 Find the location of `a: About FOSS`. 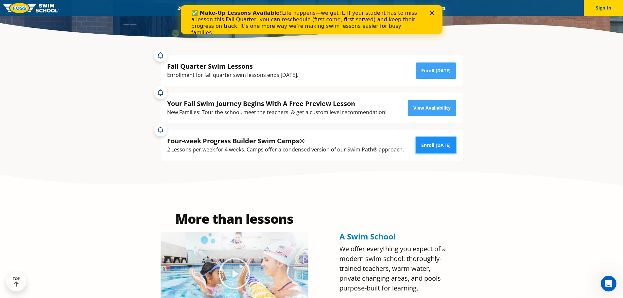

a: About FOSS is located at coordinates (316, 8).